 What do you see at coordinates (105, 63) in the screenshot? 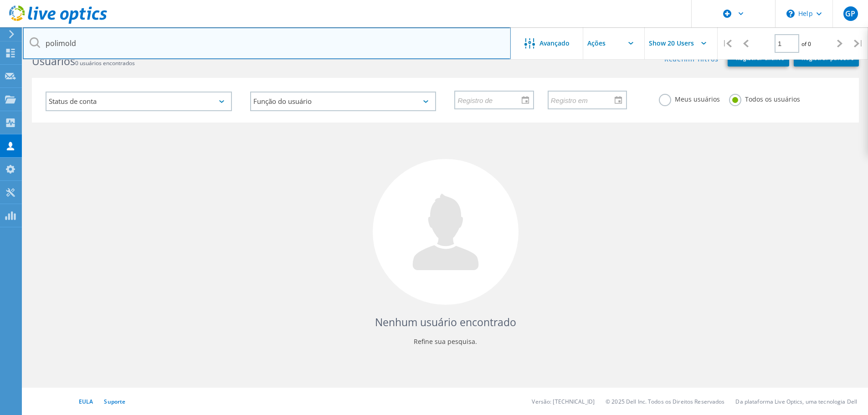
I see `span: 0 usuários encontrados` at bounding box center [105, 63].